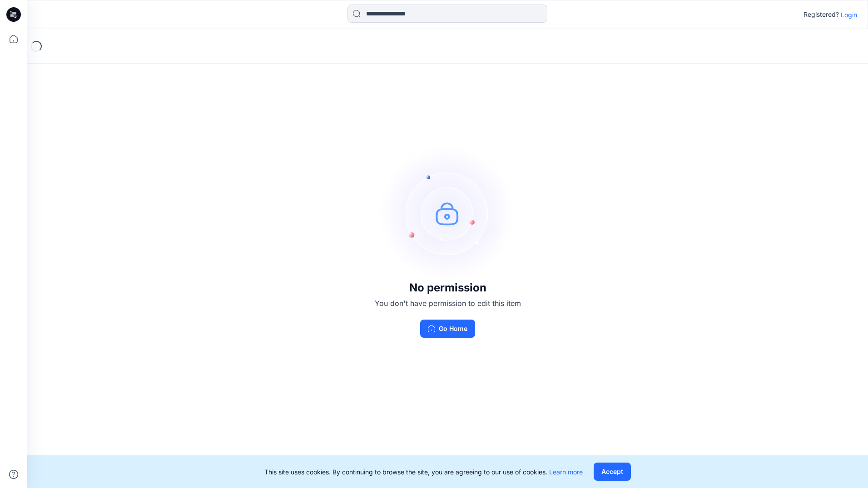 This screenshot has width=868, height=488. Describe the element at coordinates (447, 303) in the screenshot. I see `p: You don't have permission to edit this item` at that location.